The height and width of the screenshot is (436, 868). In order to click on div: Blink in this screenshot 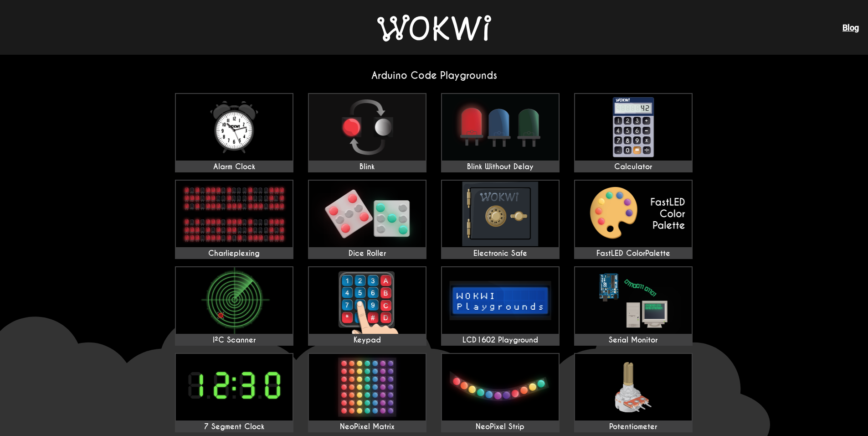, I will do `click(367, 167)`.